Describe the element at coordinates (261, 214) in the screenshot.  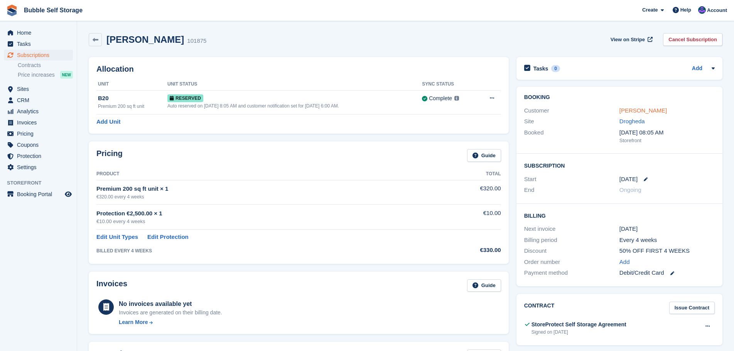
I see `div: Protection €2,500.00 × 1` at that location.